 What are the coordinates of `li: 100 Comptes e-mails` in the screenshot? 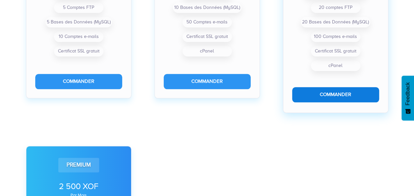 It's located at (336, 37).